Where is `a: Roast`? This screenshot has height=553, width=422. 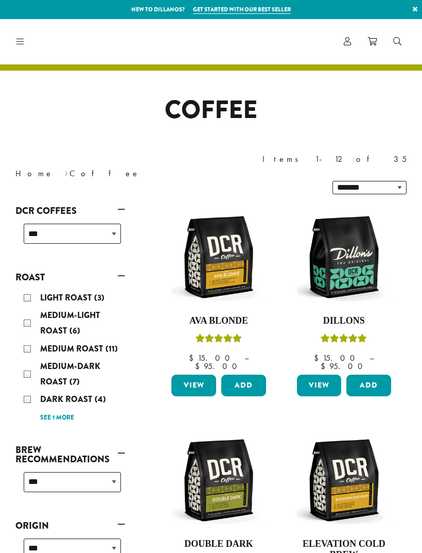 a: Roast is located at coordinates (70, 277).